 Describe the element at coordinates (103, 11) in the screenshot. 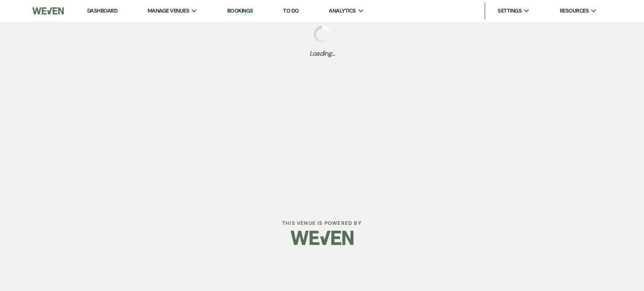

I see `a: Dashboard` at that location.